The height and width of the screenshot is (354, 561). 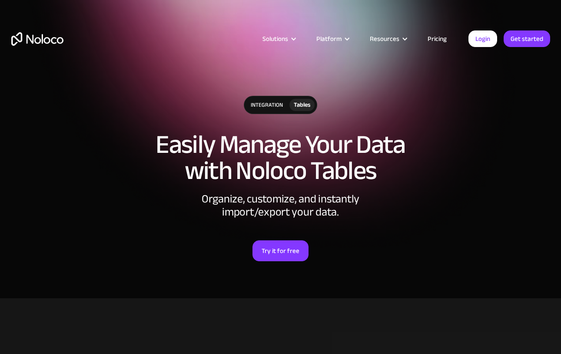 I want to click on a: Try it for free, so click(x=280, y=250).